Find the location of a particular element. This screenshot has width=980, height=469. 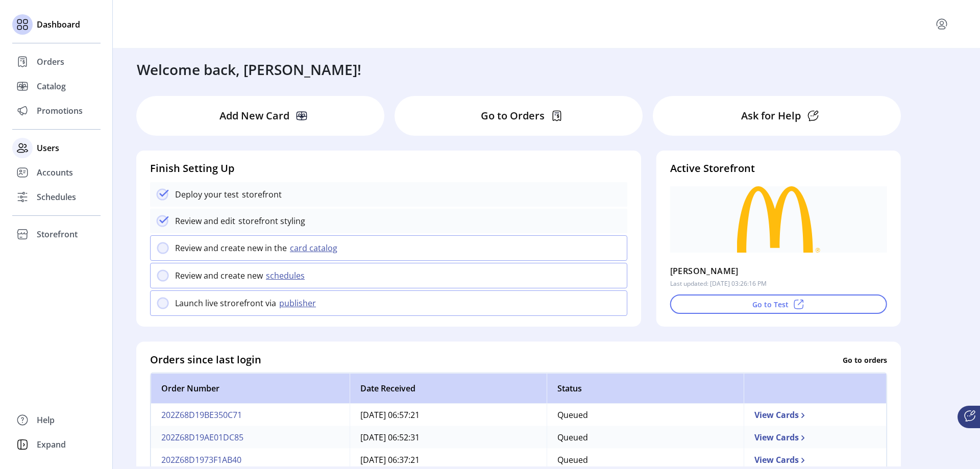

p: Ask for Help is located at coordinates (771, 116).